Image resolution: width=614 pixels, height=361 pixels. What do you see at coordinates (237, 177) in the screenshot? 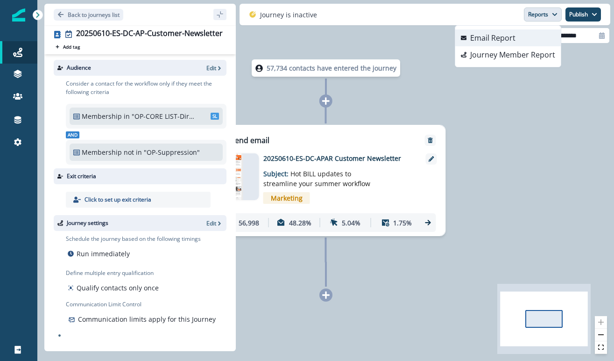
I see `img: email asset unavailable` at bounding box center [237, 177].